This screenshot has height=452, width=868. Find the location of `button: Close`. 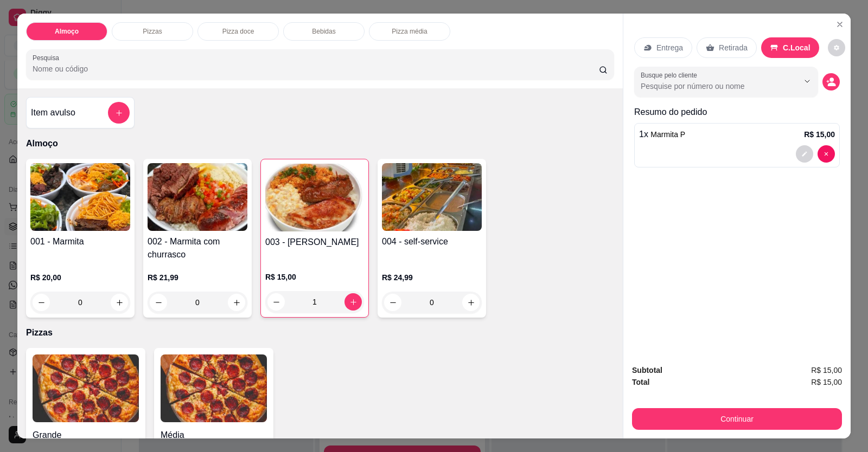

button: Close is located at coordinates (839, 24).